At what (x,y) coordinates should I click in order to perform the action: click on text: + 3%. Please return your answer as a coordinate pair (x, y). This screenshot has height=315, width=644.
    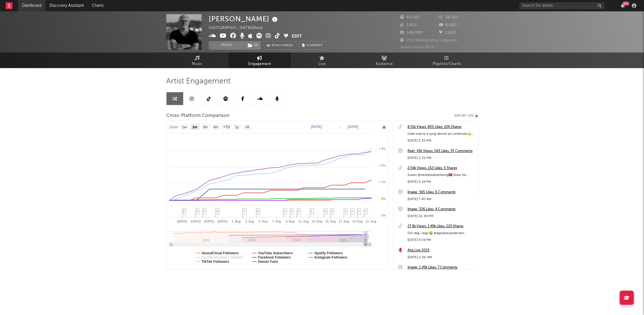
    Looking at the image, I should click on (382, 149).